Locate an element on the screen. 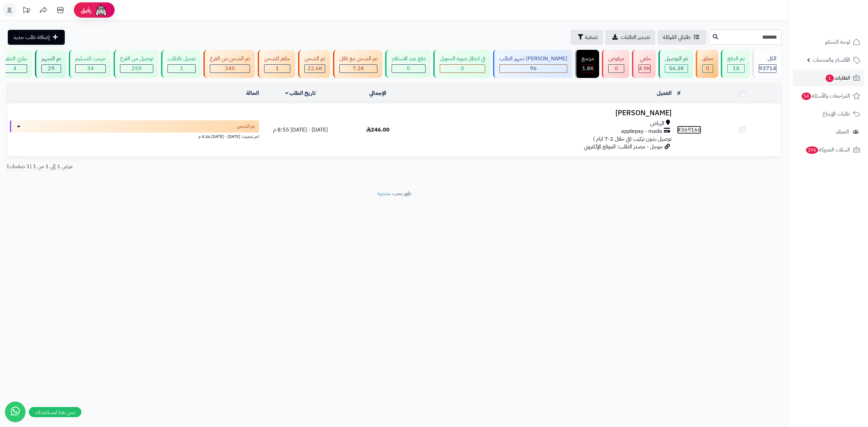  div: جاهز للشحن is located at coordinates (277, 59).